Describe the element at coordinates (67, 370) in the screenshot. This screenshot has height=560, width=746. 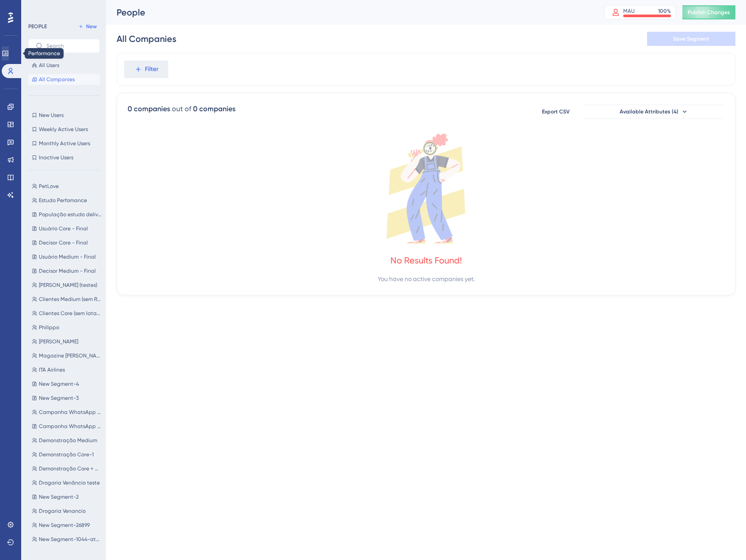
I see `button: ITA Airlines` at that location.